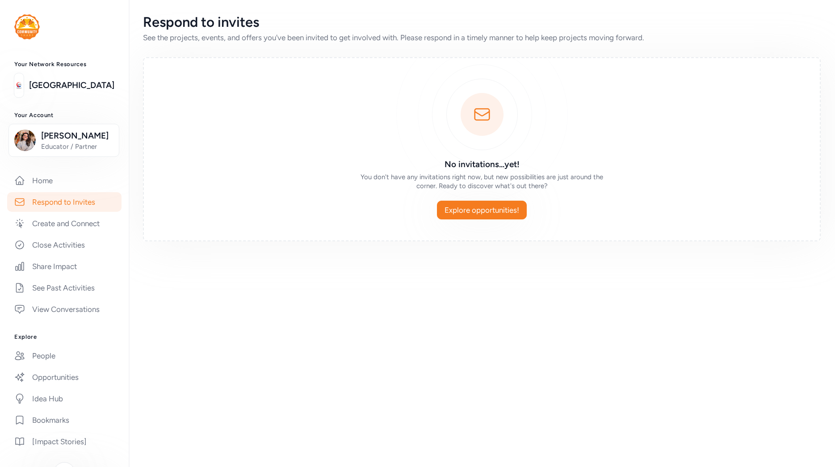 The height and width of the screenshot is (467, 835). I want to click on a: Share Impact, so click(64, 266).